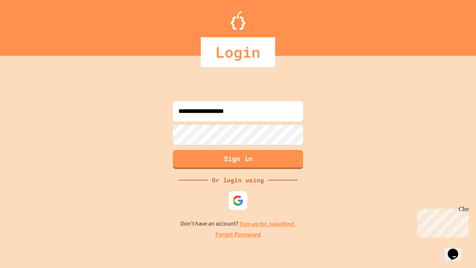  Describe the element at coordinates (27, 25) in the screenshot. I see `div: Chat with us now!Close` at that location.